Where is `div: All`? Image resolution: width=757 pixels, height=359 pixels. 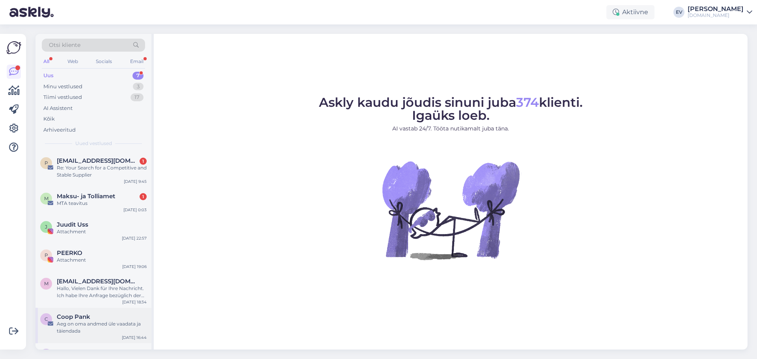
div: All is located at coordinates (46, 62).